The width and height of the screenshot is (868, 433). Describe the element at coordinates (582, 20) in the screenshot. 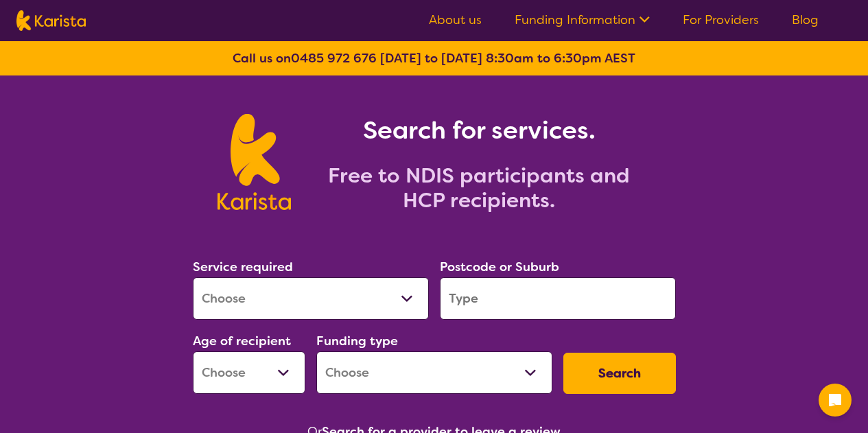

I see `a: Funding Information` at that location.